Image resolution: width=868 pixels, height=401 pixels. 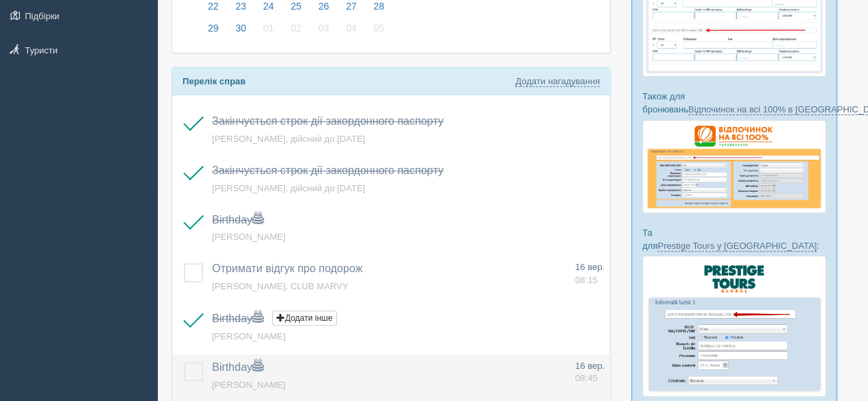 What do you see at coordinates (586, 378) in the screenshot?
I see `span: 08:45` at bounding box center [586, 378].